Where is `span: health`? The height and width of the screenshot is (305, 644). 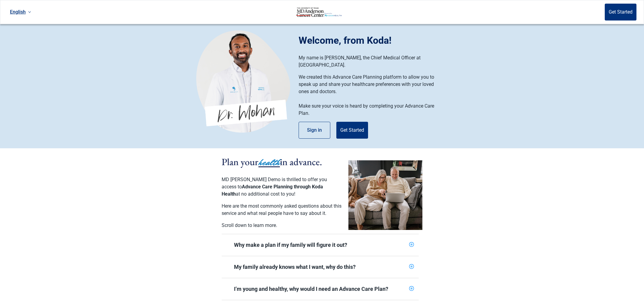 span: health is located at coordinates (269, 163).